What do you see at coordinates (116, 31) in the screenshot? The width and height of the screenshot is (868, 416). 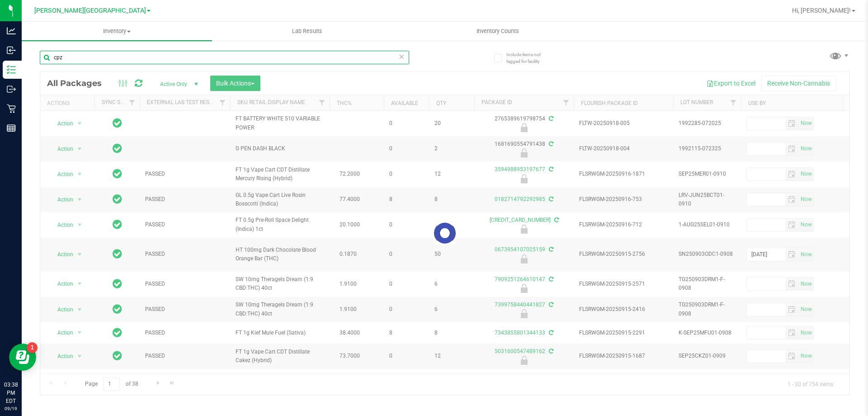 I see `a: Inventory` at bounding box center [116, 31].